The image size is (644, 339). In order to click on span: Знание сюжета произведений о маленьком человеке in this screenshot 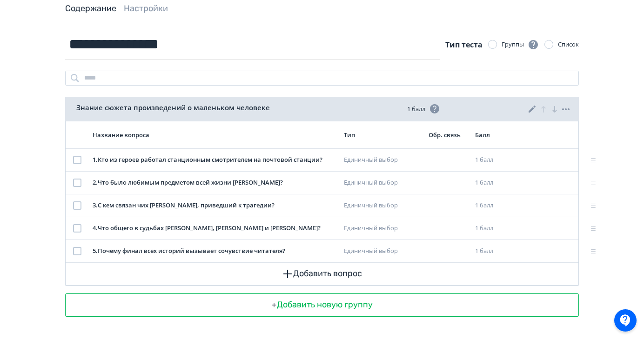, I will do `click(173, 108)`.